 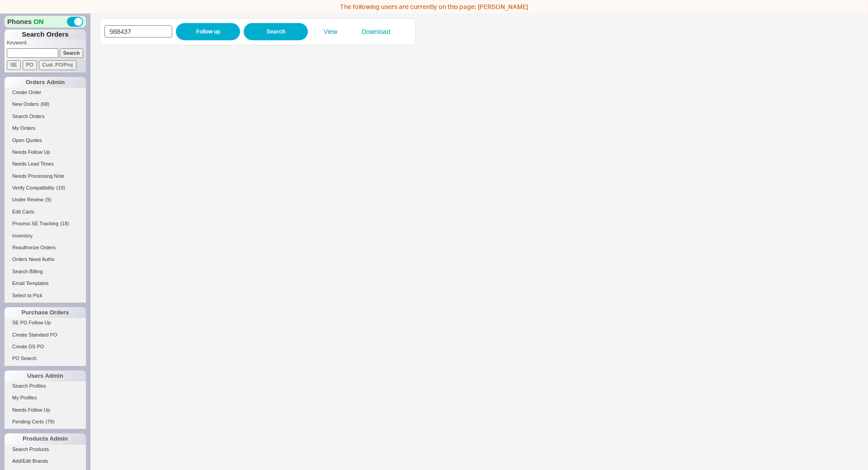 I want to click on a: Orders Need Auths, so click(x=45, y=259).